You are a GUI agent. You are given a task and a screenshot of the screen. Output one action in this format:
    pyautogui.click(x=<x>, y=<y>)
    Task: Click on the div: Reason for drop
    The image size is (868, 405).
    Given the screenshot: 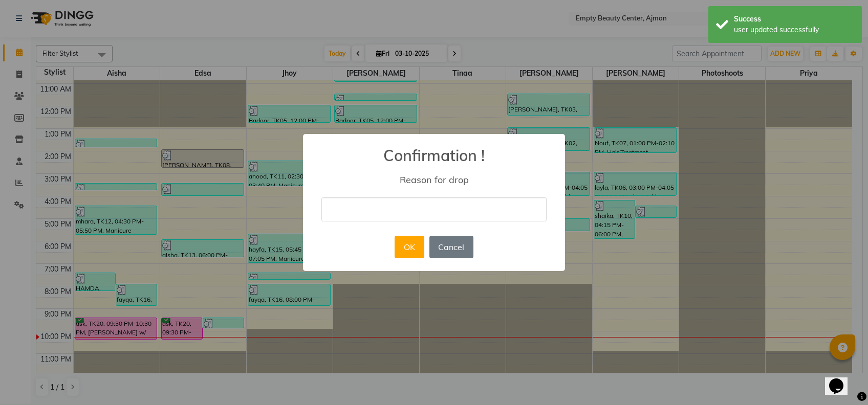 What is the action you would take?
    pyautogui.click(x=434, y=180)
    